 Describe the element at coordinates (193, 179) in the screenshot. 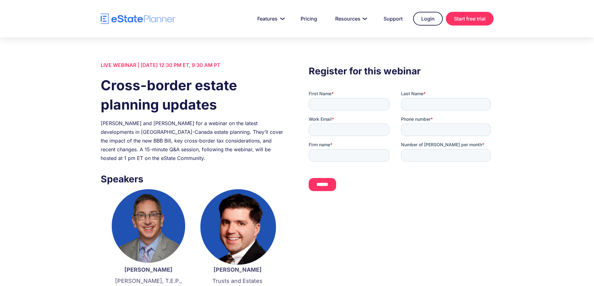

I see `h3: Speakers` at that location.